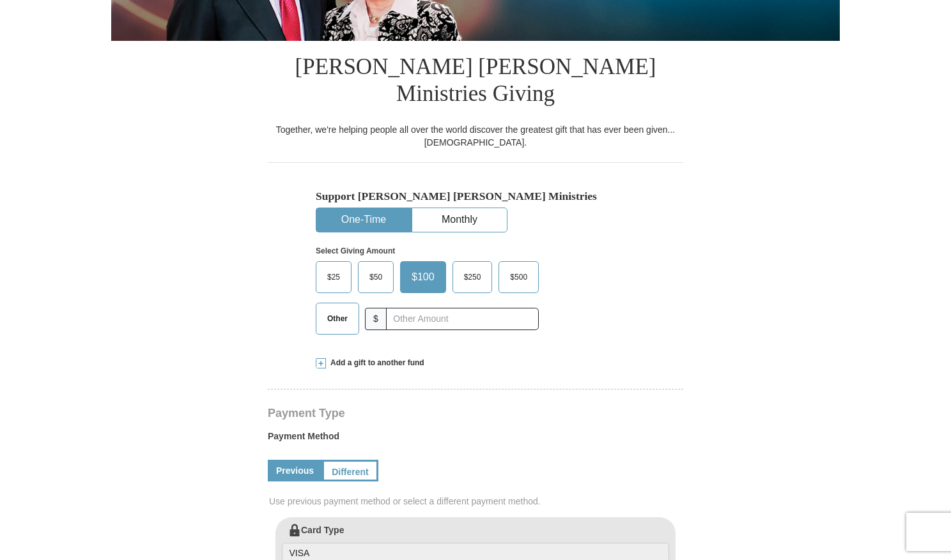 This screenshot has width=951, height=560. I want to click on a: Different, so click(350, 471).